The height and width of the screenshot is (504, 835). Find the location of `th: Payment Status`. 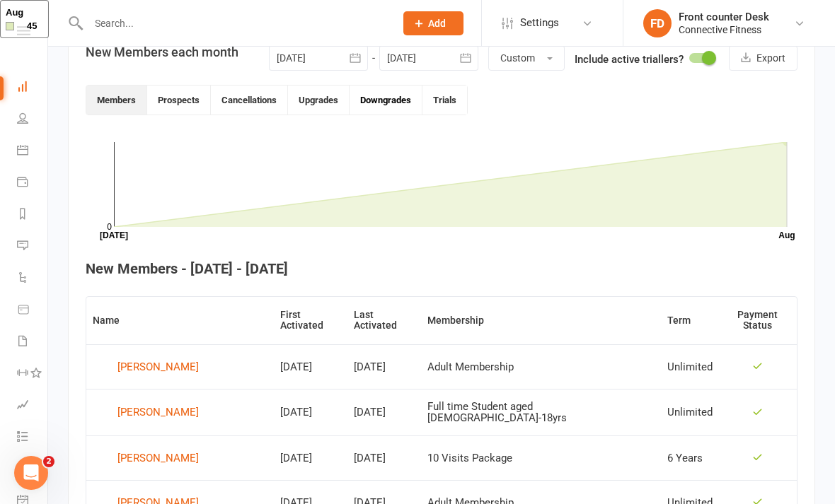

th: Payment Status is located at coordinates (758, 320).